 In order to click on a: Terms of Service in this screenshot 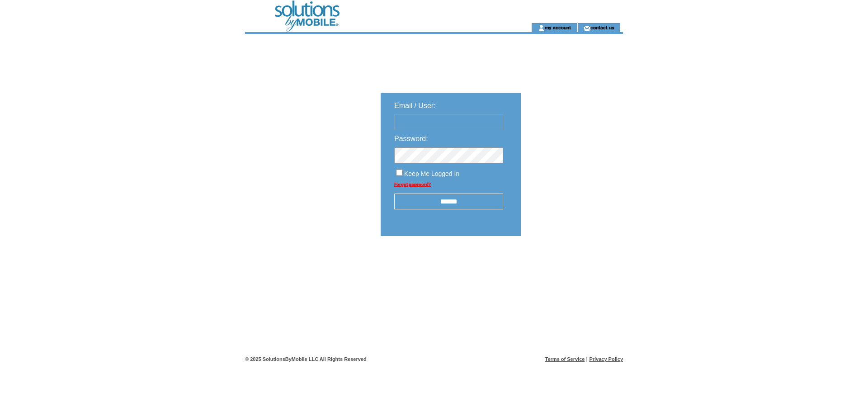, I will do `click(565, 359)`.